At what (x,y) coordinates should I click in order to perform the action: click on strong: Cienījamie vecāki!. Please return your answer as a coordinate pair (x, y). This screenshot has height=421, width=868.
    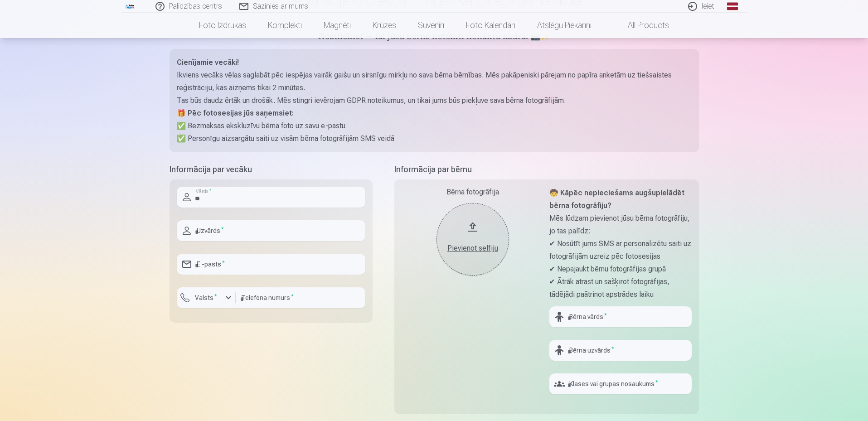
    Looking at the image, I should click on (208, 62).